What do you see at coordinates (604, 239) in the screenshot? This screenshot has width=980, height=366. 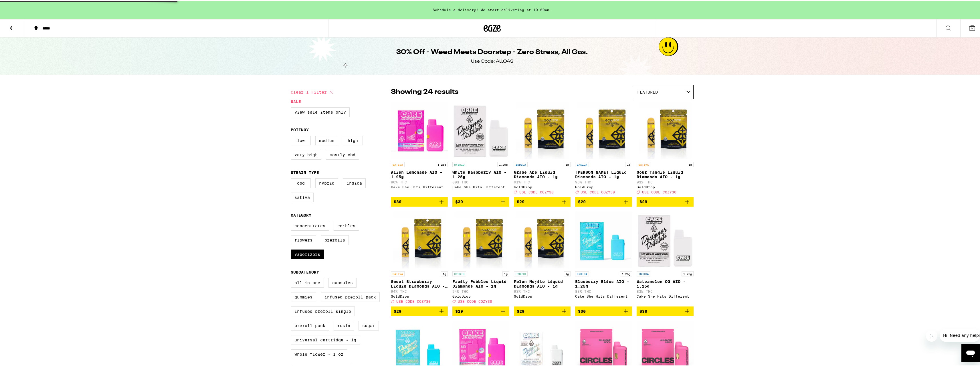 I see `img: Cake She Hits Different - Blueberry Bliss AIO - 1.25g` at bounding box center [604, 239].